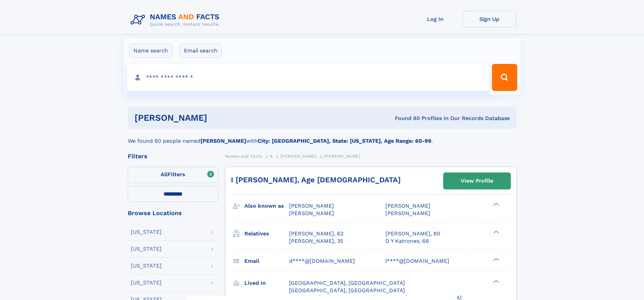 The width and height of the screenshot is (644, 300). Describe the element at coordinates (436, 19) in the screenshot. I see `a: Log In` at that location.